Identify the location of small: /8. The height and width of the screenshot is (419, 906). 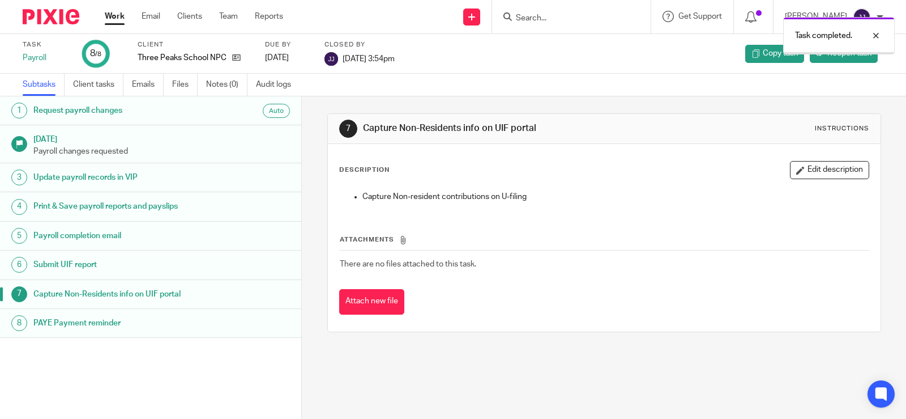
(98, 54).